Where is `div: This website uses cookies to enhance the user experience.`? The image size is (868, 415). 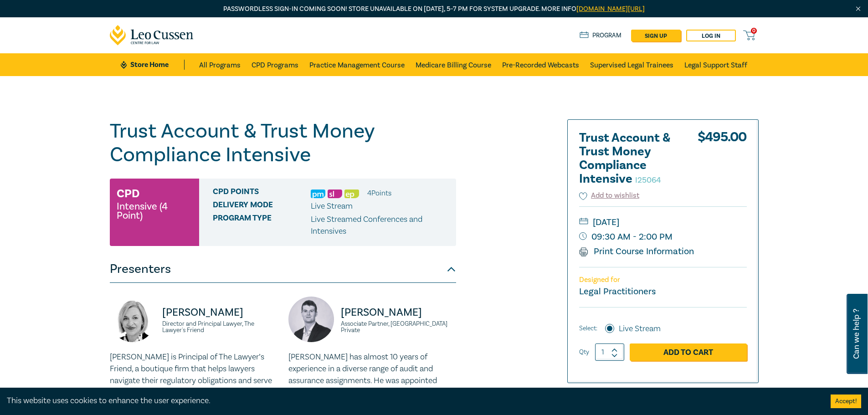
div: This website uses cookies to enhance the user experience. is located at coordinates (412, 401).